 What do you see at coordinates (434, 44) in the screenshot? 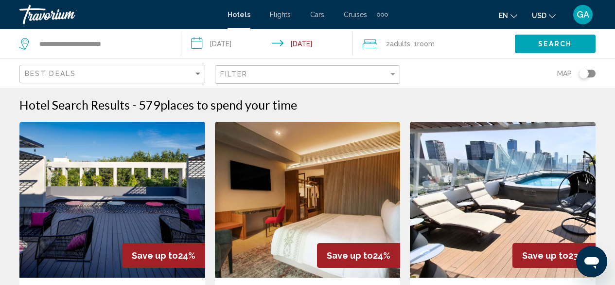
I see `button: Travelers: 2 adults, 0 children` at bounding box center [434, 44].